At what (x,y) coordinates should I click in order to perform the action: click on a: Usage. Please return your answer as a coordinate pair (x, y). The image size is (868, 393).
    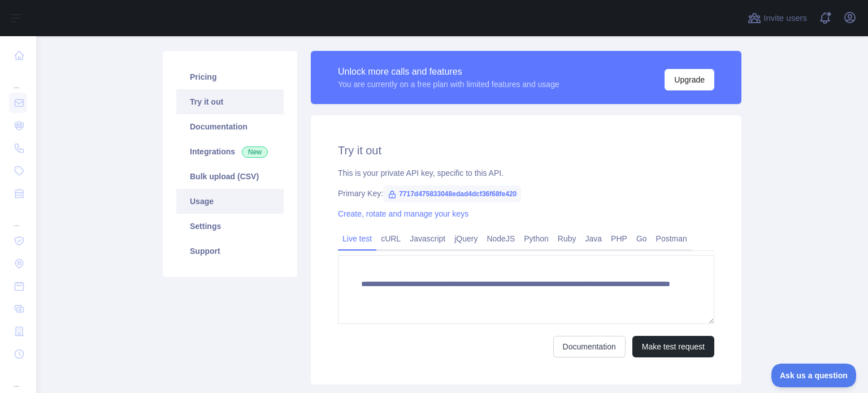
    Looking at the image, I should click on (230, 201).